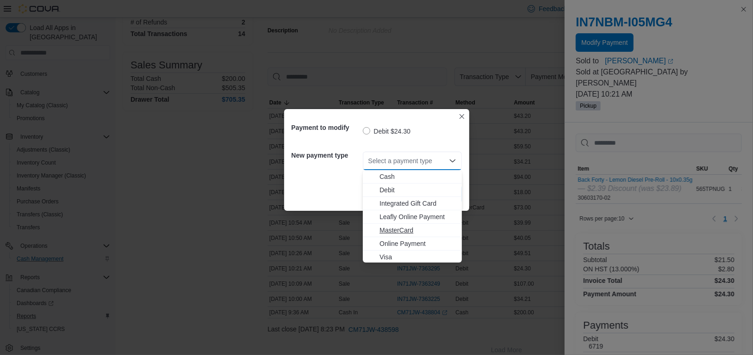  What do you see at coordinates (418, 244) in the screenshot?
I see `span: Online Payment` at bounding box center [418, 244].